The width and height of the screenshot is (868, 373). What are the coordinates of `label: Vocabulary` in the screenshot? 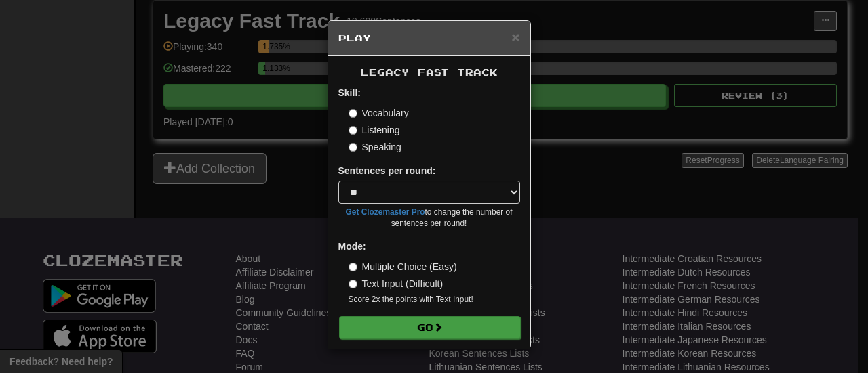 It's located at (378, 113).